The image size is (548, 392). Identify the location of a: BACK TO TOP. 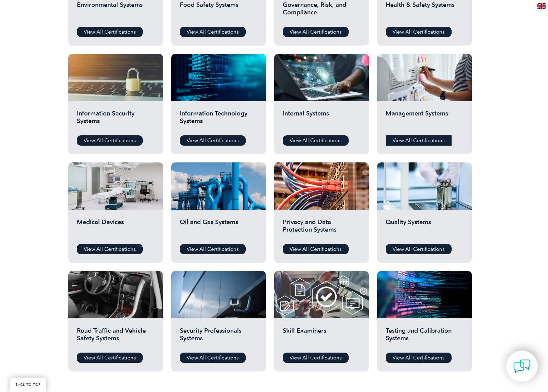
(28, 385).